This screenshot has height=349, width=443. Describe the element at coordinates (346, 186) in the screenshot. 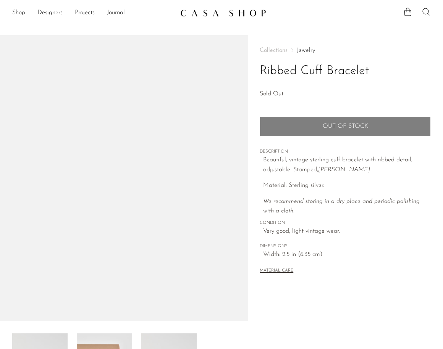

I see `p: Material: Sterling silver.` at that location.